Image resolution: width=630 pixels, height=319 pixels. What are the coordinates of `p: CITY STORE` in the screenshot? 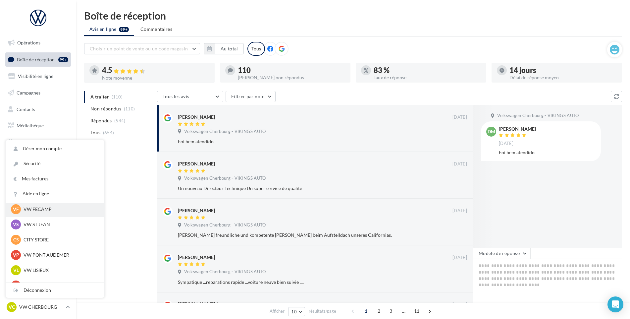 It's located at (60, 240).